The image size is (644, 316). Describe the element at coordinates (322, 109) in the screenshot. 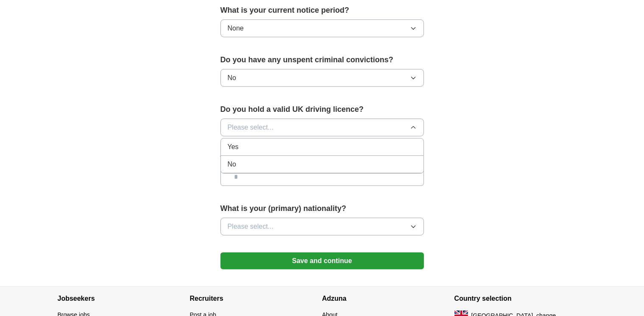

I see `label: Do you hold a valid UK driving licence?` at that location.